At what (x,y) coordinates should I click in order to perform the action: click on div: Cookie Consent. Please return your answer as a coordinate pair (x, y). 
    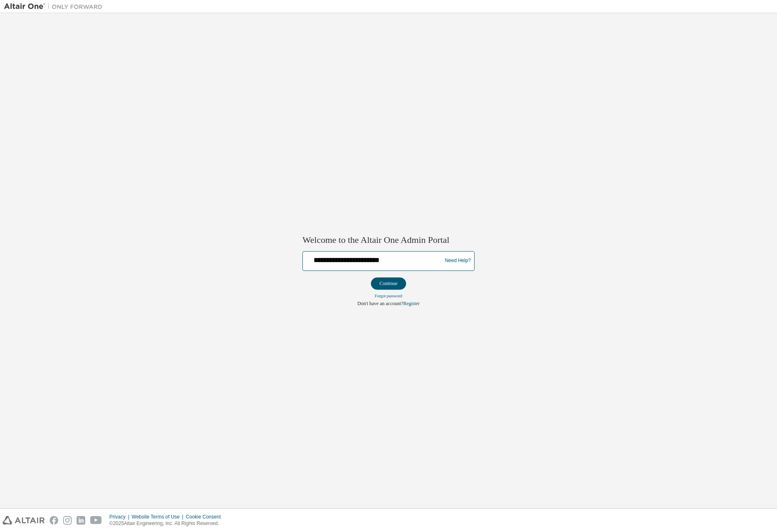
    Looking at the image, I should click on (205, 517).